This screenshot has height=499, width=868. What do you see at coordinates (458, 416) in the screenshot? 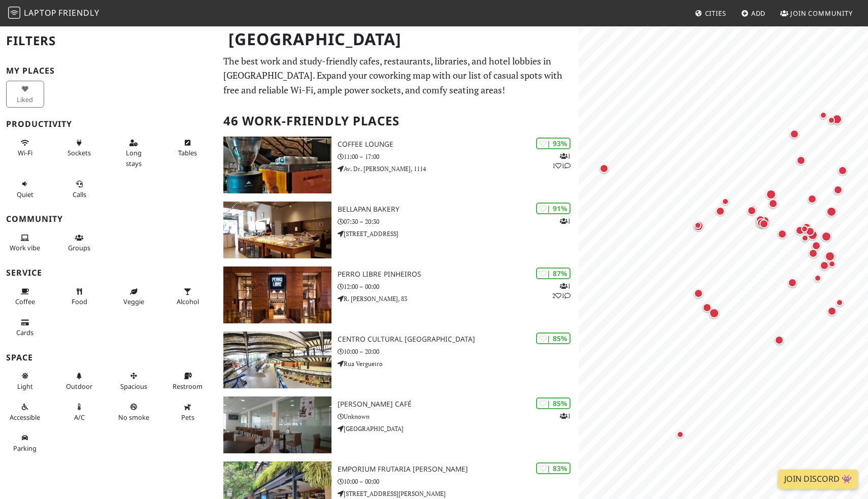
I see `p: Unknown` at bounding box center [458, 416].